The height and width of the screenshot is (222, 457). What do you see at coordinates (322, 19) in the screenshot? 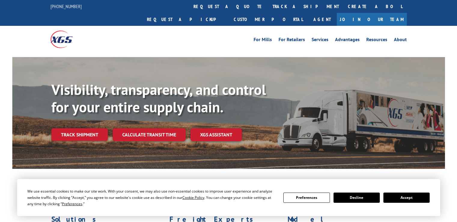
I see `a: Agent` at bounding box center [322, 19].